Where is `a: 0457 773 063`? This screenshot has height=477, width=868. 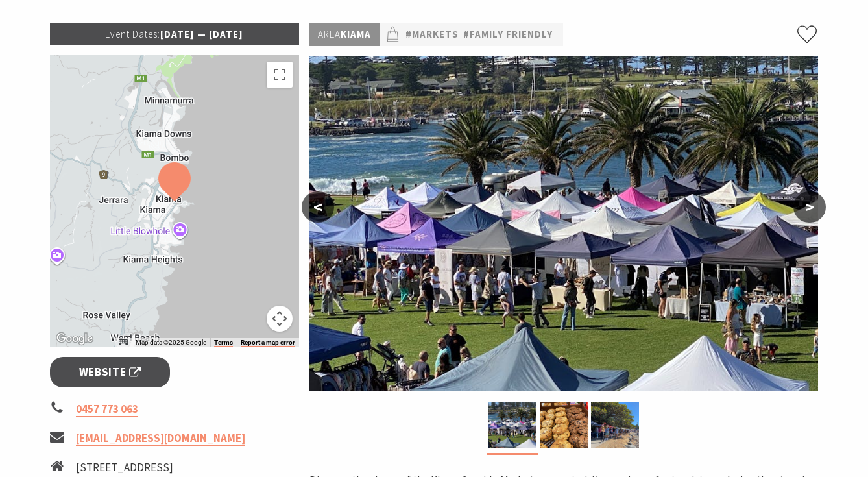
a: 0457 773 063 is located at coordinates (107, 409).